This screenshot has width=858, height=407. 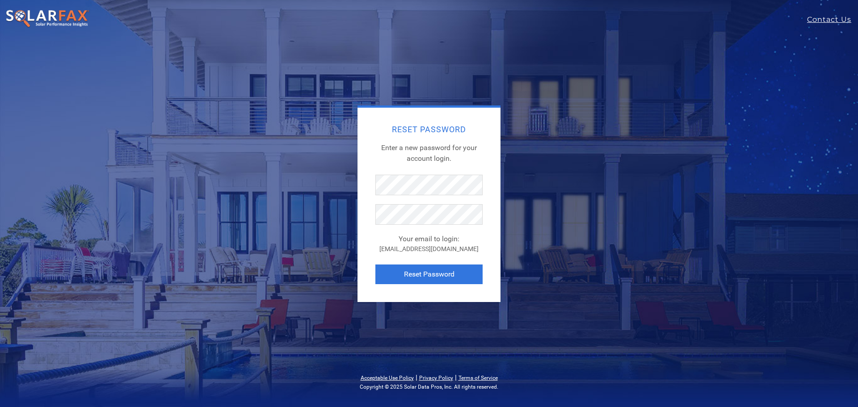 What do you see at coordinates (832, 20) in the screenshot?
I see `a: Contact Us` at bounding box center [832, 20].